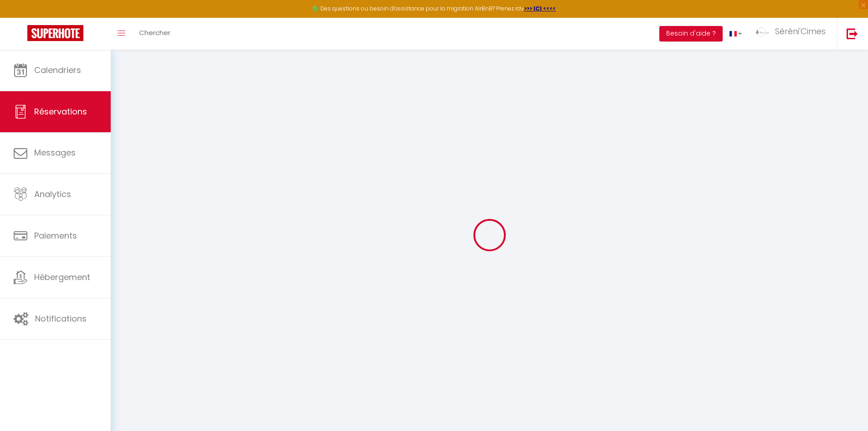 The height and width of the screenshot is (431, 868). What do you see at coordinates (540, 8) in the screenshot?
I see `strong: >>> ICI <<<<` at bounding box center [540, 8].